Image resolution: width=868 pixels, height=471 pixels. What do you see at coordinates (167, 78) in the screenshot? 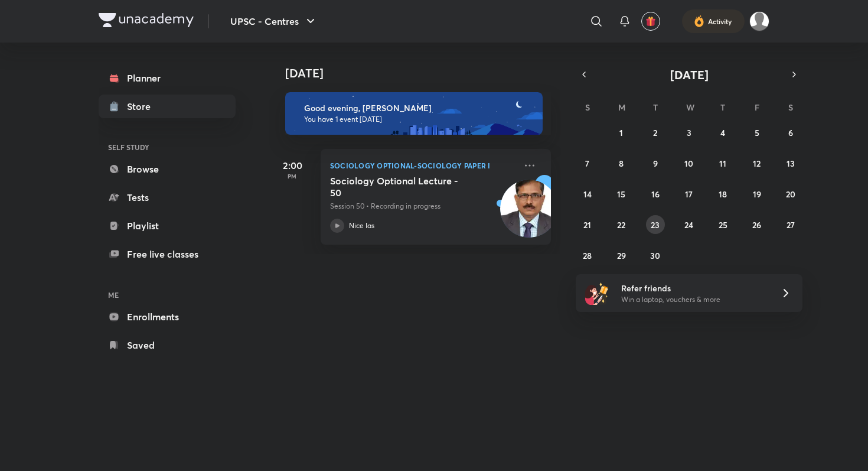
I see `a: Planner` at bounding box center [167, 78].